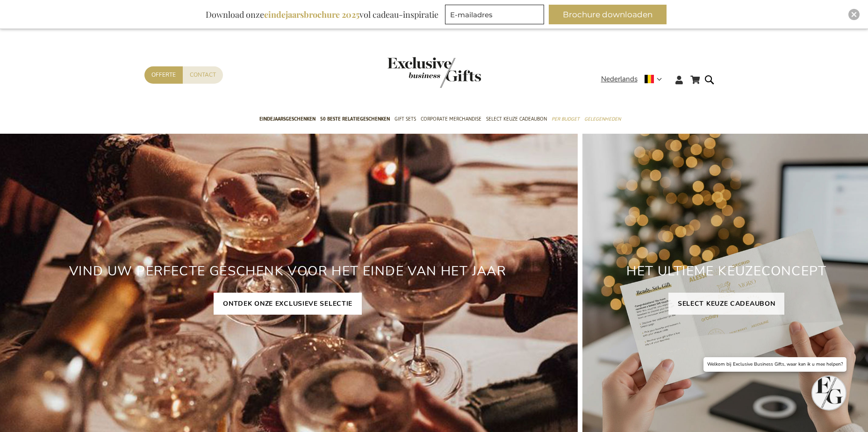  What do you see at coordinates (434, 72) in the screenshot?
I see `img: Exclusive Business gifts logo` at bounding box center [434, 72].